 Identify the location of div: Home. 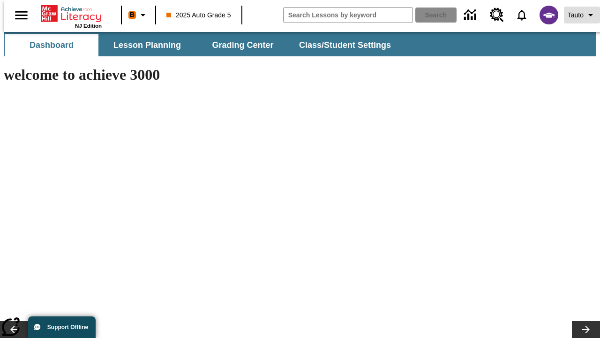
(71, 16).